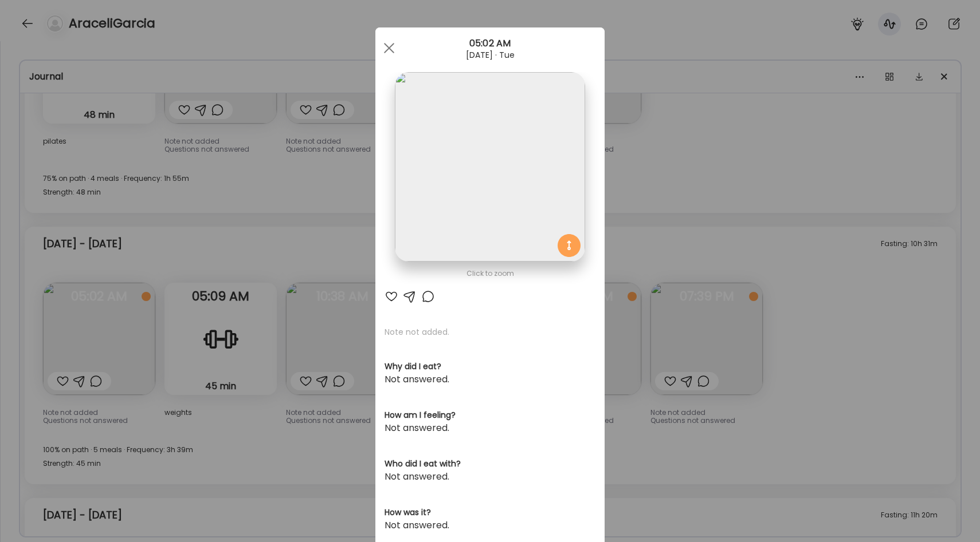 Image resolution: width=980 pixels, height=542 pixels. What do you see at coordinates (490, 274) in the screenshot?
I see `div: Click to zoom` at bounding box center [490, 274].